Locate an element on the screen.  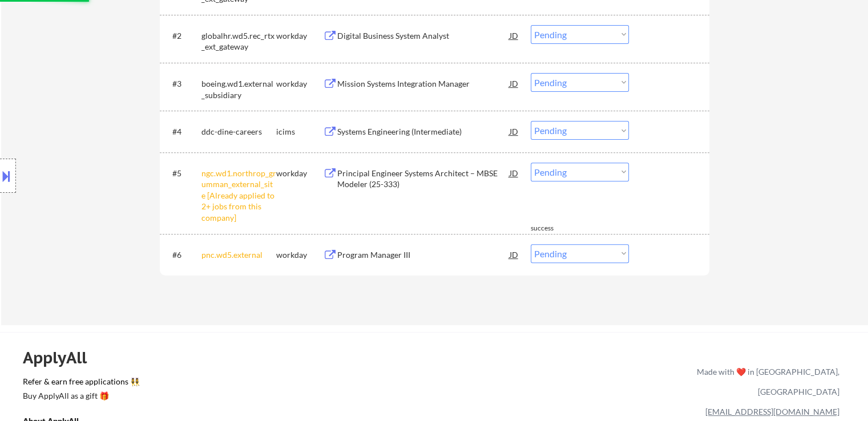
div: icims is located at coordinates (300, 131).